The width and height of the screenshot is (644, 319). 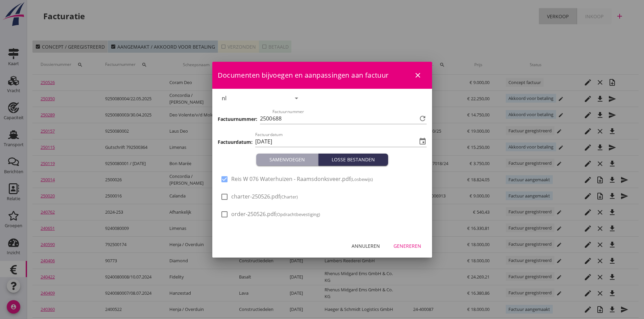 What do you see at coordinates (276, 214) in the screenshot?
I see `span: order-250526.pdf` at bounding box center [276, 214].